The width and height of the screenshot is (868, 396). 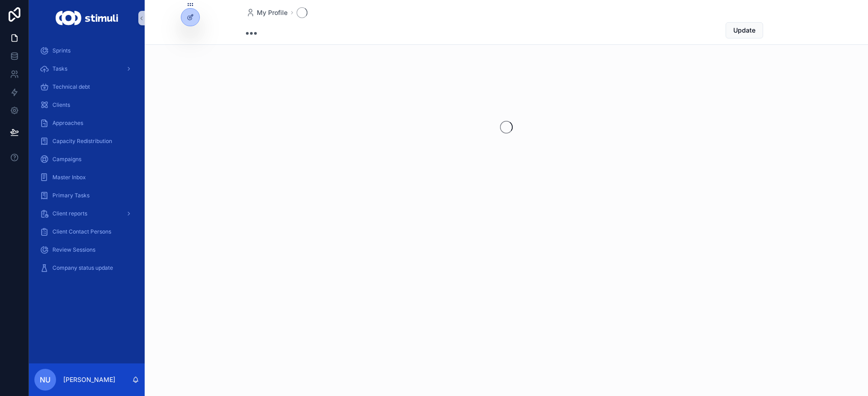 I want to click on img: App logo, so click(x=87, y=18).